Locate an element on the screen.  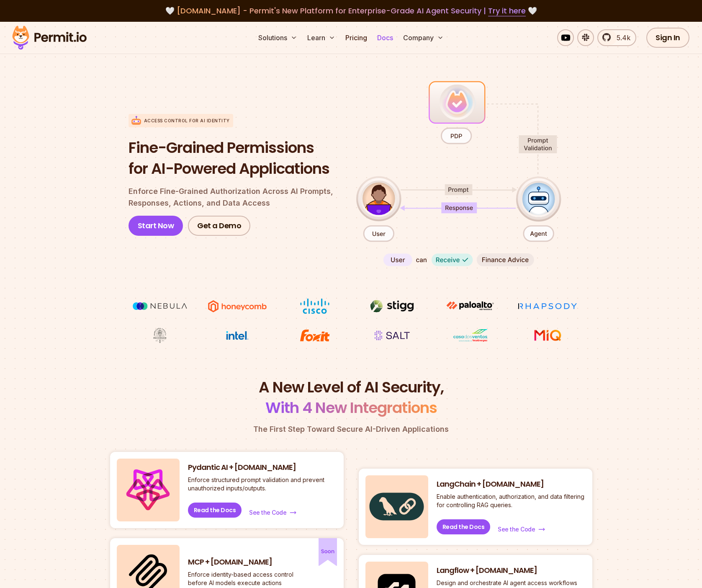
span: 5.4k is located at coordinates (621, 38).